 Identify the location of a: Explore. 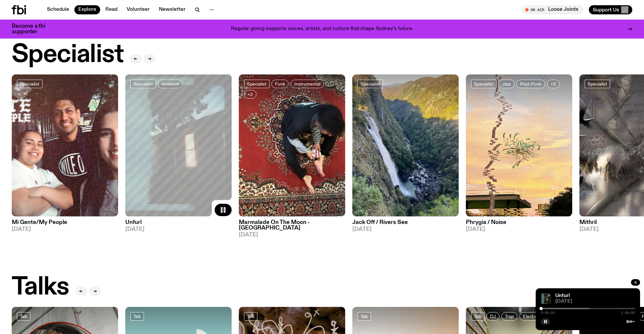
(87, 10).